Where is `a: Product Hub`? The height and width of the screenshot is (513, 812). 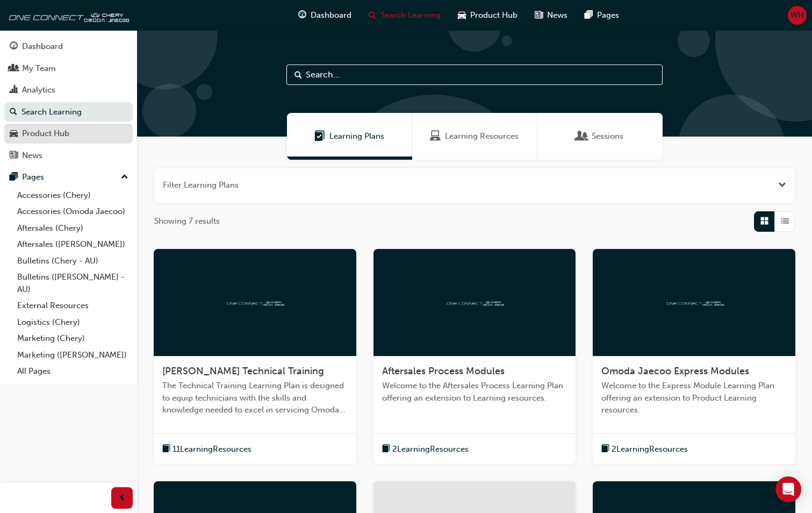 a: Product Hub is located at coordinates (68, 134).